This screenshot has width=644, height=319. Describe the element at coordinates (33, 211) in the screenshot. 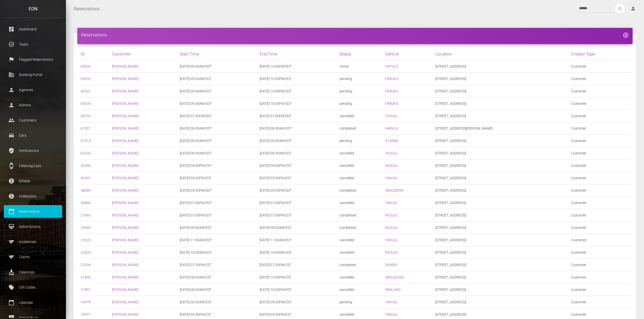

I see `a: calendar_today Reservations` at that location.